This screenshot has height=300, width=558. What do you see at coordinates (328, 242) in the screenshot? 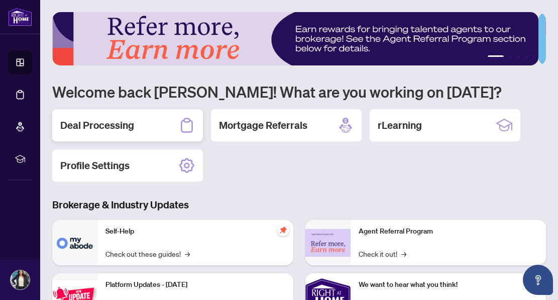
I see `img: Agent Referral Program` at bounding box center [328, 242].